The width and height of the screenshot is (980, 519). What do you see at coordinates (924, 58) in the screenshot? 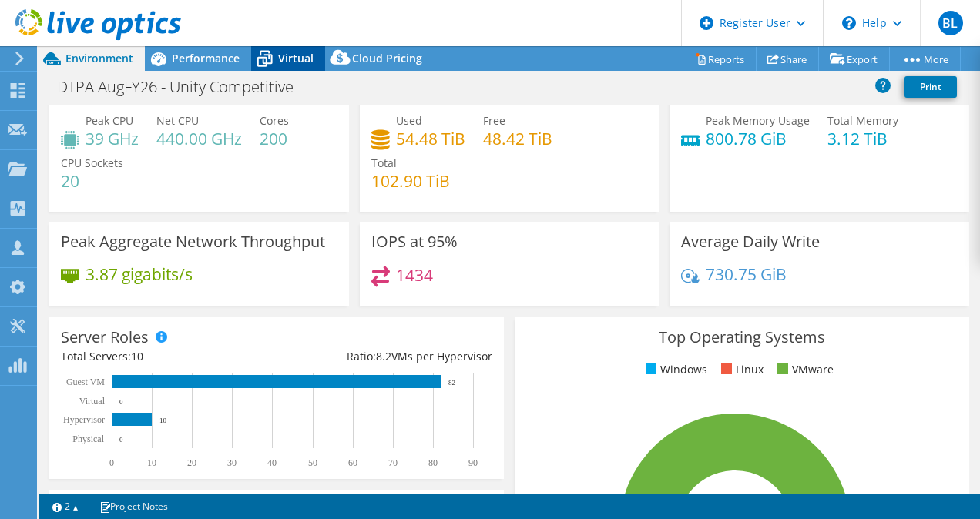
I see `a: More` at bounding box center [924, 58].